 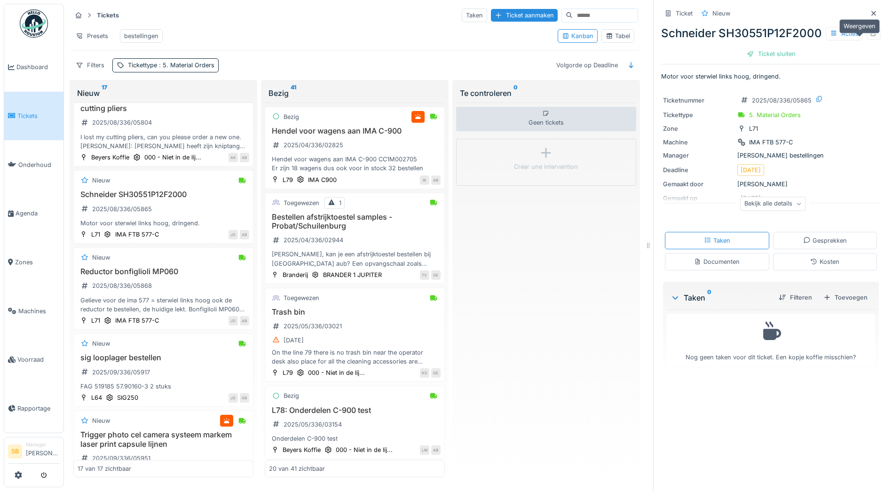 I want to click on p: Motor voor sterwiel links hoog, dringend., so click(x=771, y=76).